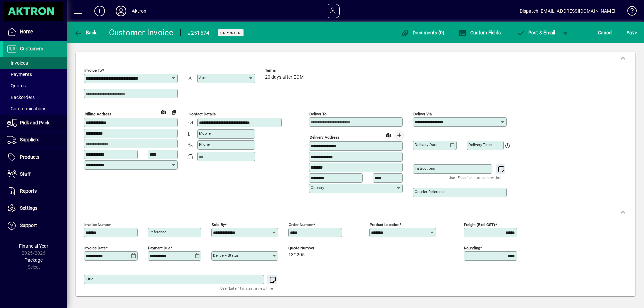  I want to click on a: Quotes, so click(35, 86).